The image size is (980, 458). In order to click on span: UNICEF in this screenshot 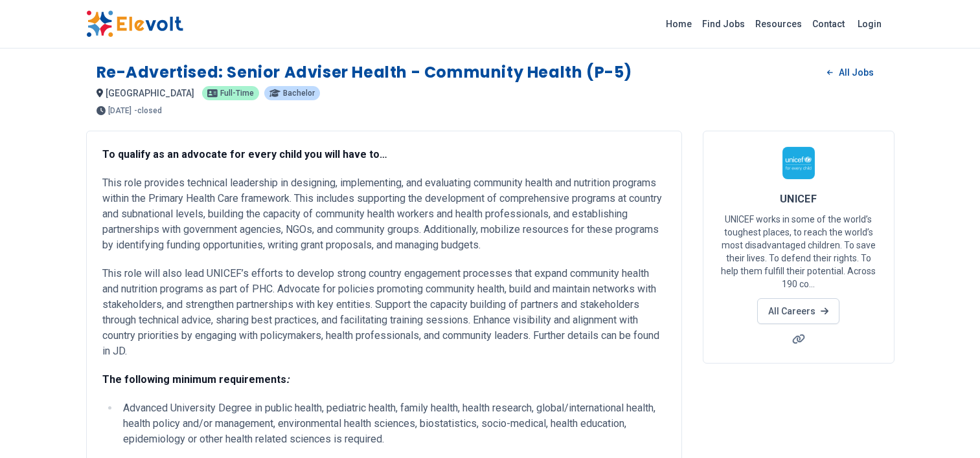, I will do `click(798, 199)`.